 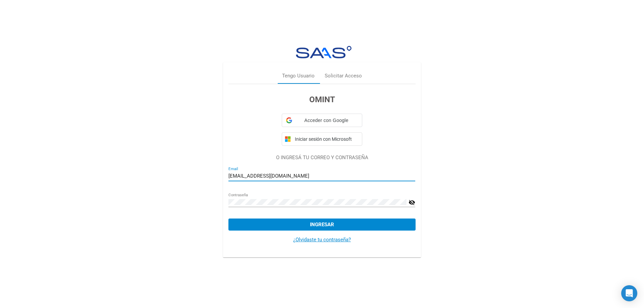 What do you see at coordinates (321, 99) in the screenshot?
I see `h3: OMINT` at bounding box center [321, 99].